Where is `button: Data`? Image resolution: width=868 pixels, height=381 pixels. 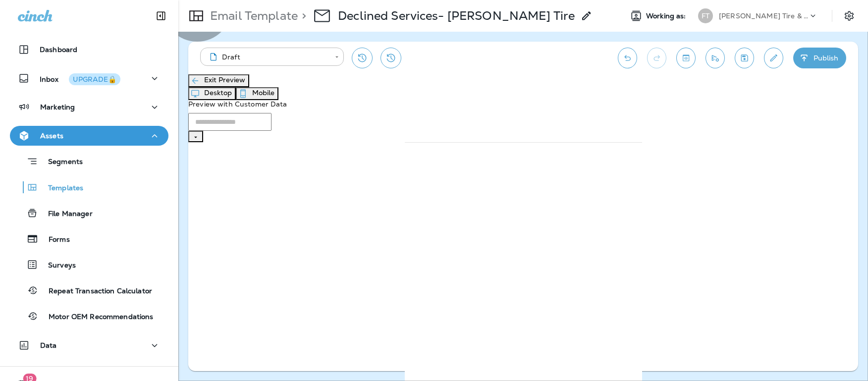 button: Data is located at coordinates (89, 346).